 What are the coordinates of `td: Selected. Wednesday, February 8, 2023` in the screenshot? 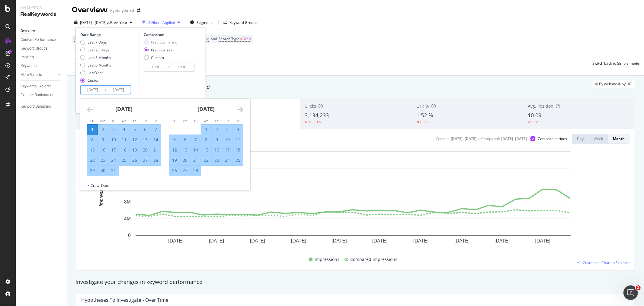 It's located at (206, 140).